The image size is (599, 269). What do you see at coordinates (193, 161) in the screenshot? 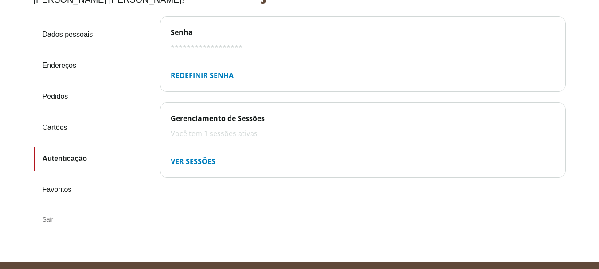
I see `button: Ver sessões` at bounding box center [193, 161].